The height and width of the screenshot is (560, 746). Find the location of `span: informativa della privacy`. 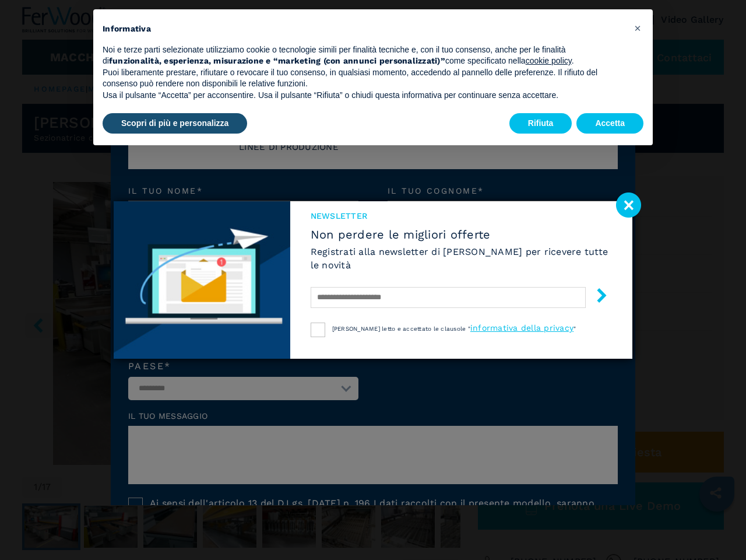

span: informativa della privacy is located at coordinates (522, 328).